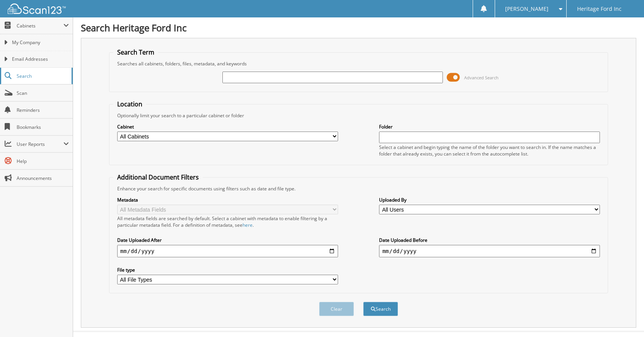 The height and width of the screenshot is (337, 644). I want to click on div: Optionally limit your search to a particular cabinet or folder, so click(359, 115).